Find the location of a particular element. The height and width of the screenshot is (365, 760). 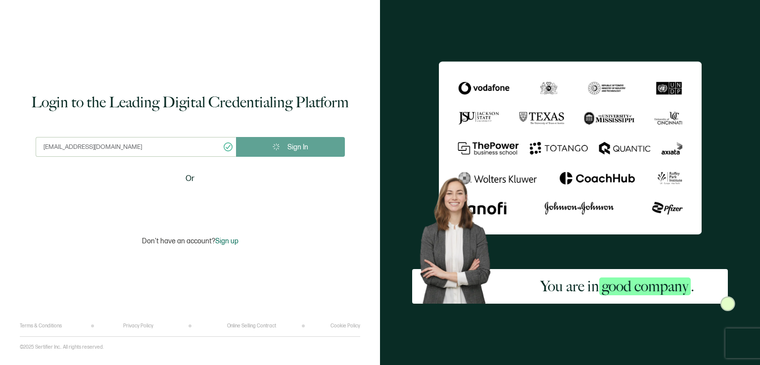

span: good company is located at coordinates (645, 286).